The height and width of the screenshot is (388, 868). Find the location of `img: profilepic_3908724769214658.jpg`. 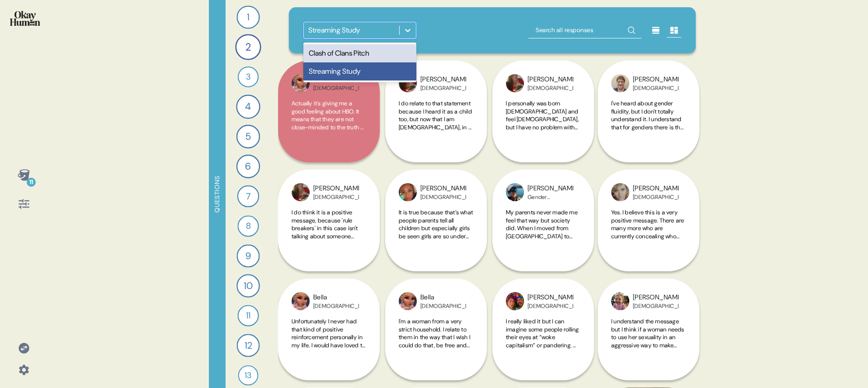

img: profilepic_3908724769214658.jpg is located at coordinates (620, 83).